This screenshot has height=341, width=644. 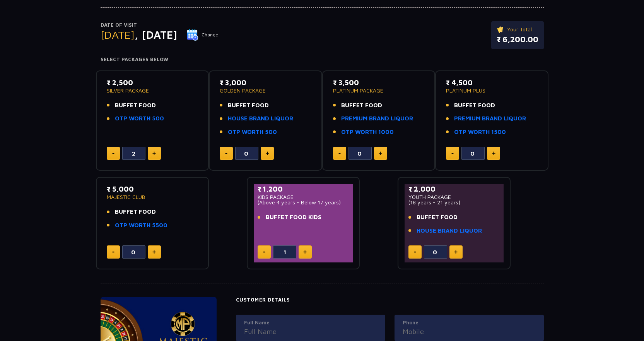 I want to click on p: PLATINUM PLUS, so click(x=492, y=91).